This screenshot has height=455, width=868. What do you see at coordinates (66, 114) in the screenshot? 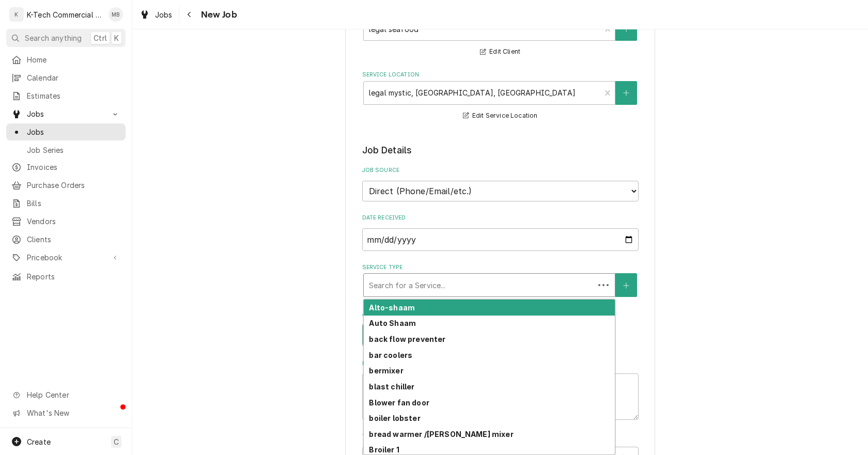
I see `a: Go to Jobs` at bounding box center [66, 114].